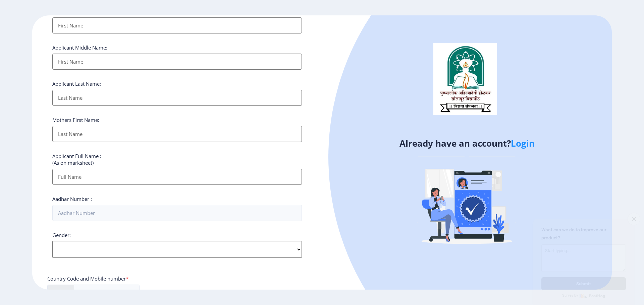 The image size is (644, 305). I want to click on label: Aadhar Number :, so click(72, 199).